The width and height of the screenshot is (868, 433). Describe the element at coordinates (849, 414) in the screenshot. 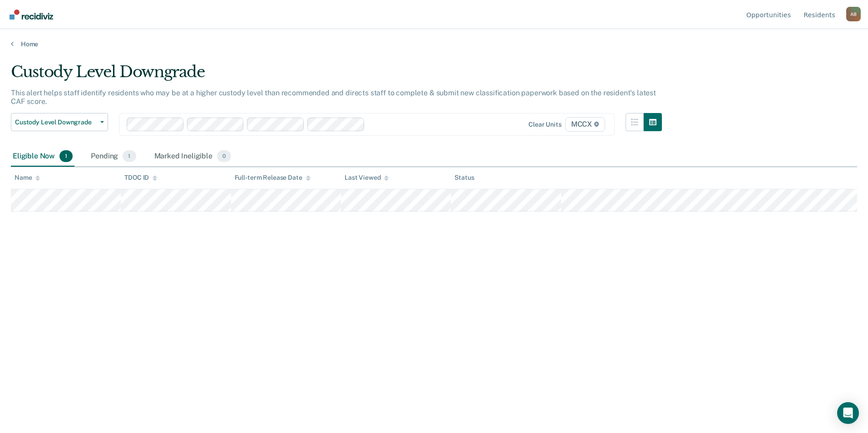

I see `div: Open Intercom Messenger` at that location.